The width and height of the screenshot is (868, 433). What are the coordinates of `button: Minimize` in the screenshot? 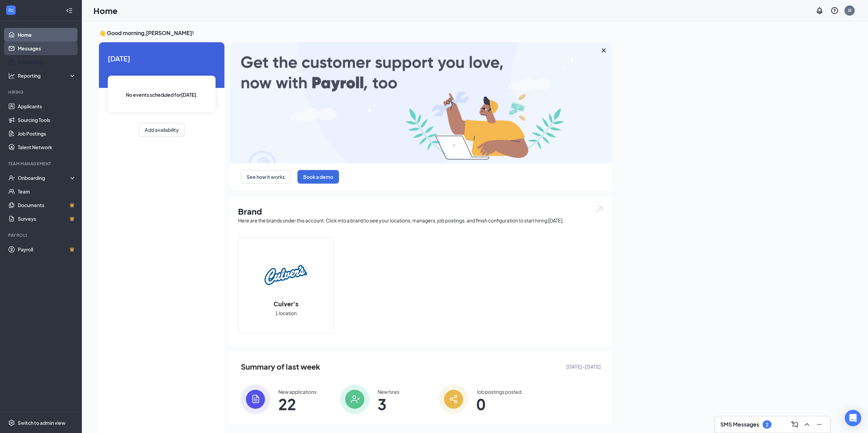 It's located at (819, 425).